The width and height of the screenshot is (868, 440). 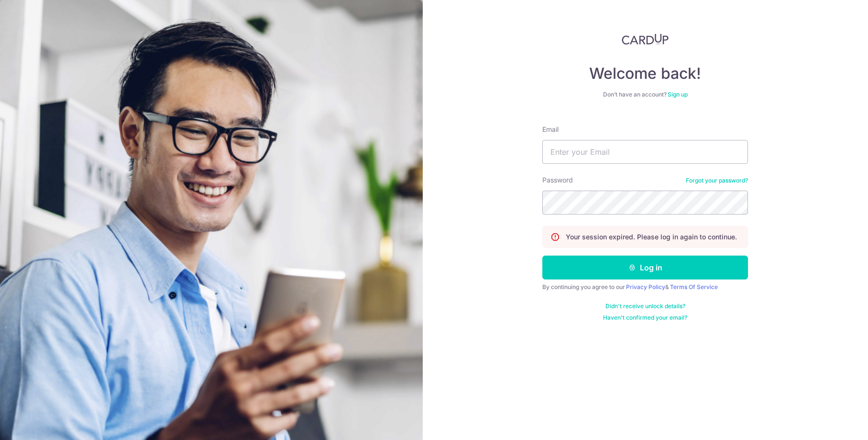 What do you see at coordinates (551, 130) in the screenshot?
I see `label: Email` at bounding box center [551, 130].